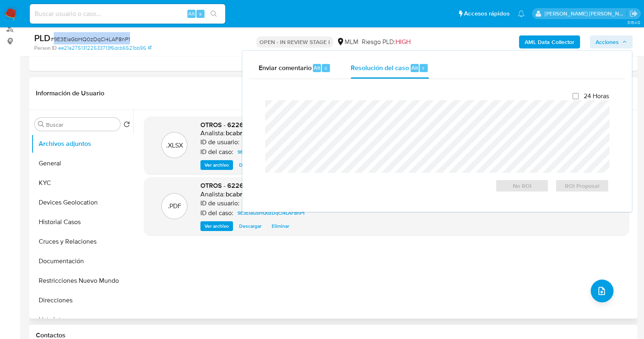 The image size is (644, 339). What do you see at coordinates (634, 22) in the screenshot?
I see `span: 3.154.0` at bounding box center [634, 22].